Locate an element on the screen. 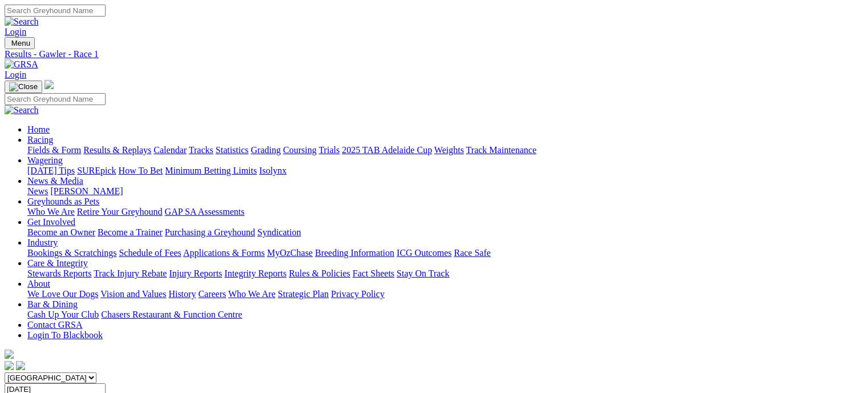 The height and width of the screenshot is (393, 868). a: Get Involved is located at coordinates (51, 222).